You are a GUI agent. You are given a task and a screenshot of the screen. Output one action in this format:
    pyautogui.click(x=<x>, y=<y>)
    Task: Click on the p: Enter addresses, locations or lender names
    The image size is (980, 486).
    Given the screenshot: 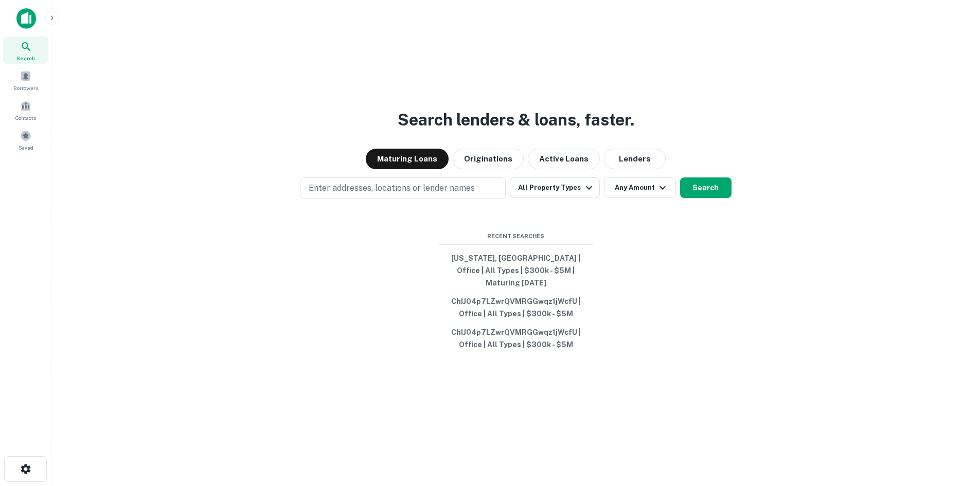 What is the action you would take?
    pyautogui.click(x=391, y=188)
    